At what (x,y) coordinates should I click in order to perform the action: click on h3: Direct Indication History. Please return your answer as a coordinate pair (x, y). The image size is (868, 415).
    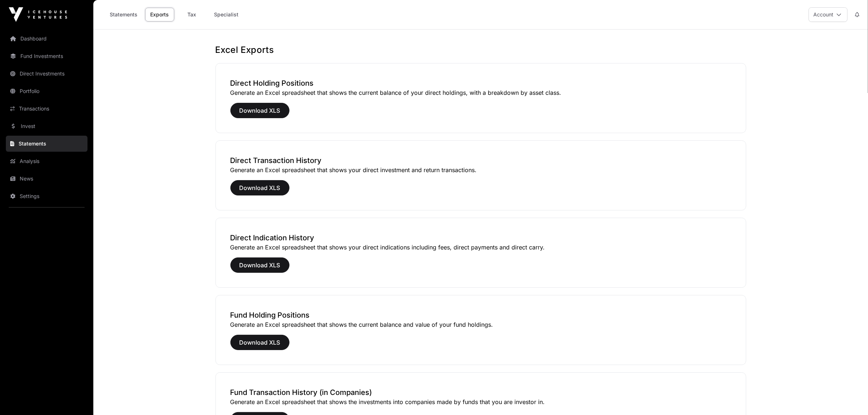
    Looking at the image, I should click on (481, 238).